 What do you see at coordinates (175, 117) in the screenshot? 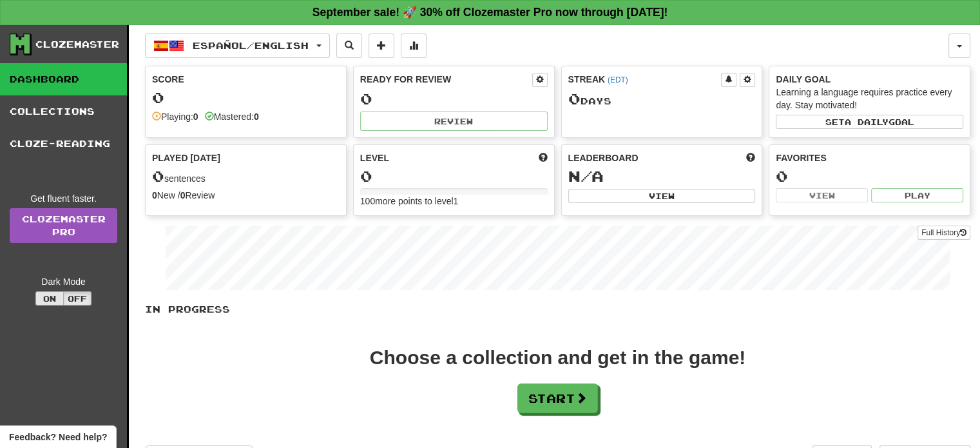
I see `div: Playing:` at bounding box center [175, 117].